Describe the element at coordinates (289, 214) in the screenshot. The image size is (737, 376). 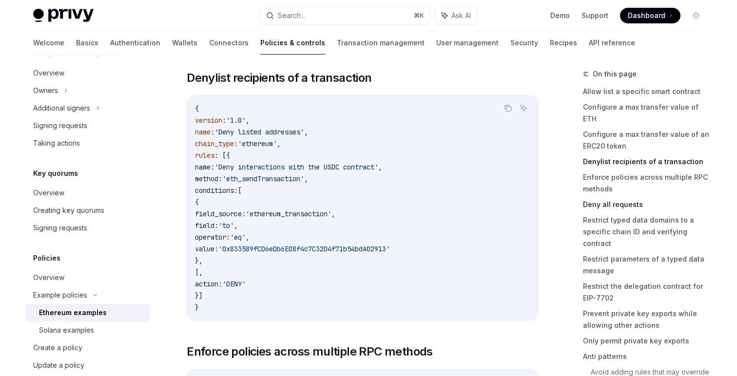
I see `span: 'ethereum_transaction'` at that location.